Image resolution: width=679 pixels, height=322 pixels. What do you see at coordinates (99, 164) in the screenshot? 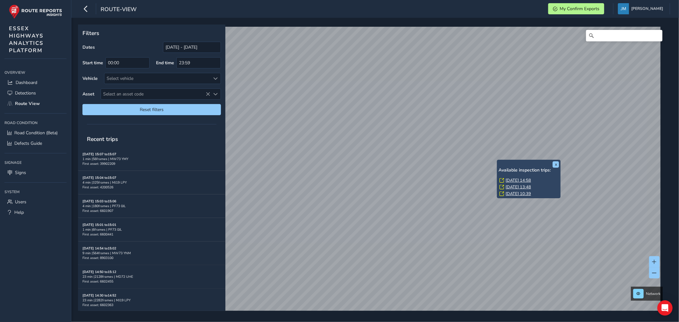
I see `span: First asset: 39902209` at bounding box center [99, 164].